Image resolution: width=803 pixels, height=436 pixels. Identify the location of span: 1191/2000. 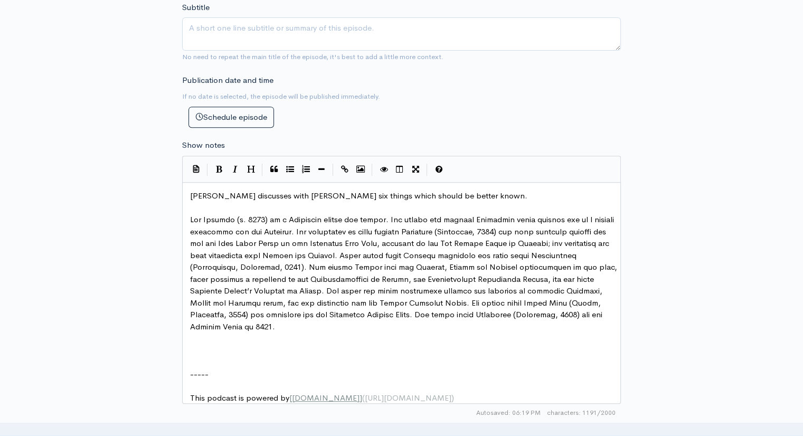
(581, 413).